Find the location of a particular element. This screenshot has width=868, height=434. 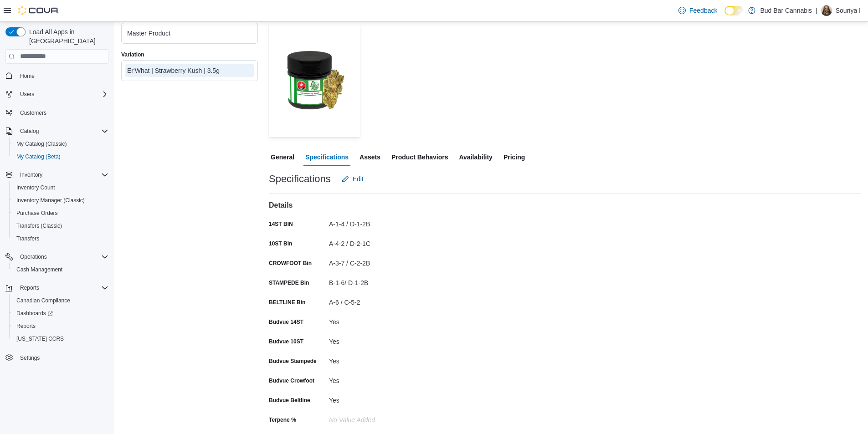

button: Settings is located at coordinates (57, 357).